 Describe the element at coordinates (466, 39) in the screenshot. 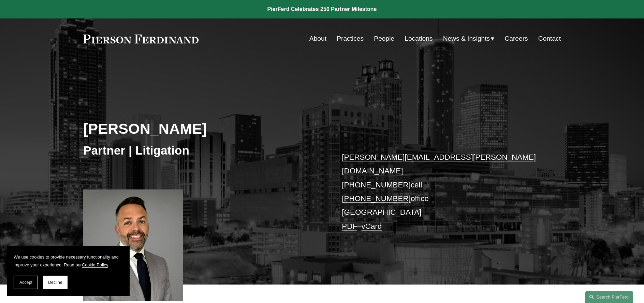

I see `span: News & Insights` at that location.